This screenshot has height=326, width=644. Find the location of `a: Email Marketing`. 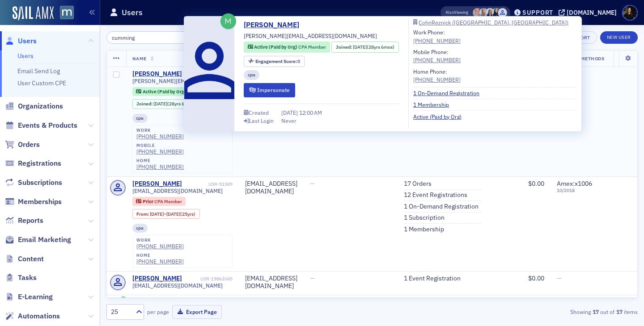

a: Email Marketing is located at coordinates (38, 240).